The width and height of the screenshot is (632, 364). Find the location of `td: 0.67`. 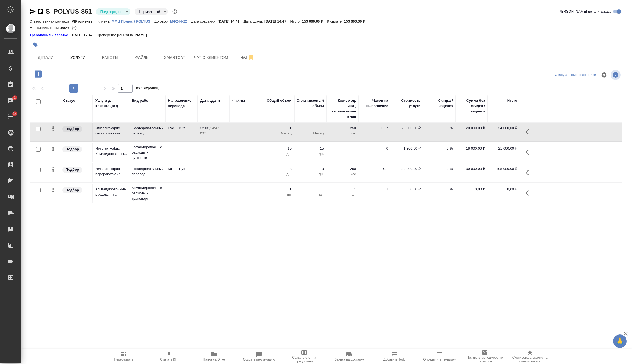

td: 0.67 is located at coordinates (375, 132).